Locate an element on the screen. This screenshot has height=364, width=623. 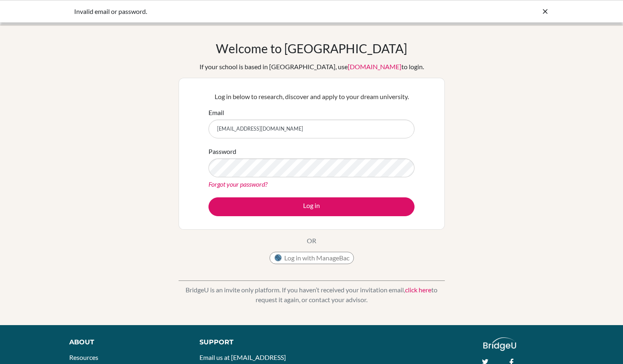
button: Log in with ManageBac is located at coordinates (312, 258).